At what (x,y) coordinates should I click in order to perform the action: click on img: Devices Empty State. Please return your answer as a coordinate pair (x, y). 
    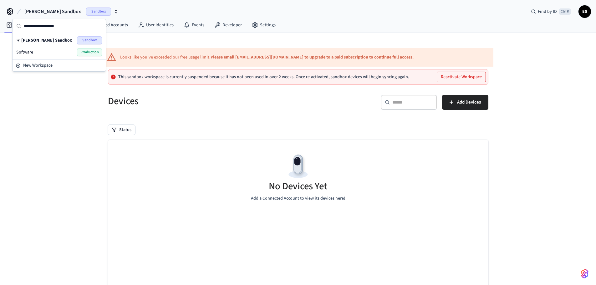
    Looking at the image, I should click on (298, 167).